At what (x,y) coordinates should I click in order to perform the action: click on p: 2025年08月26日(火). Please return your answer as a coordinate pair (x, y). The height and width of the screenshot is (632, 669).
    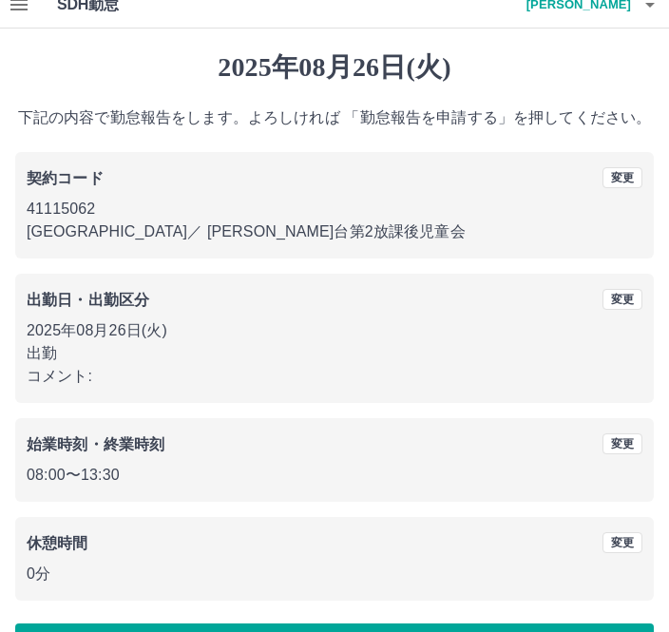
    Looking at the image, I should click on (335, 331).